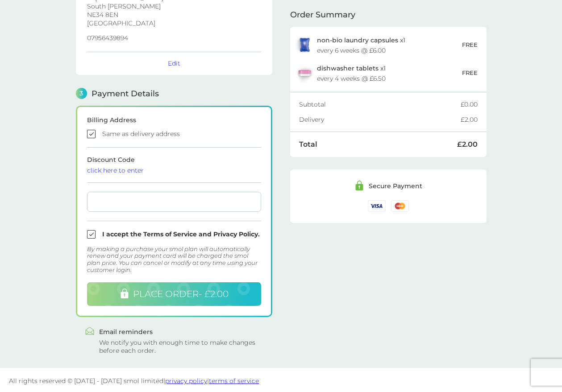 Image resolution: width=562 pixels, height=392 pixels. I want to click on div: Email reminders, so click(181, 332).